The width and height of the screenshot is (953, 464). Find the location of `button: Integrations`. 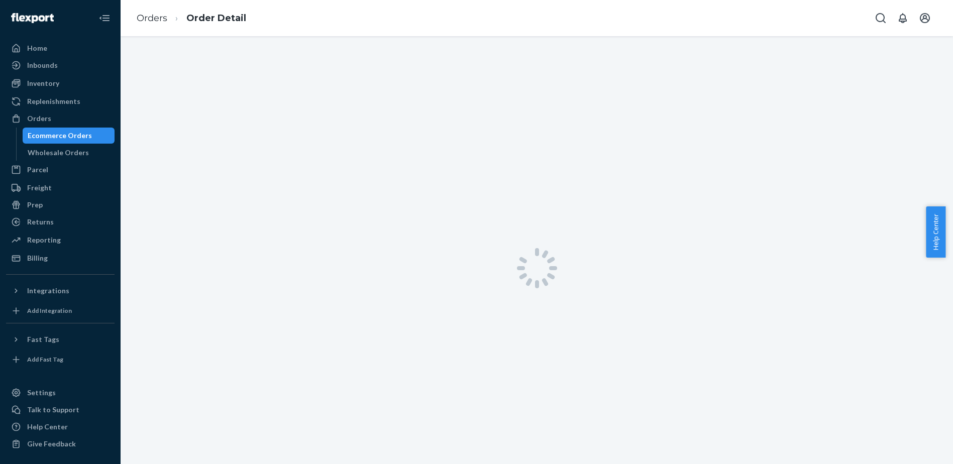

button: Integrations is located at coordinates (60, 291).